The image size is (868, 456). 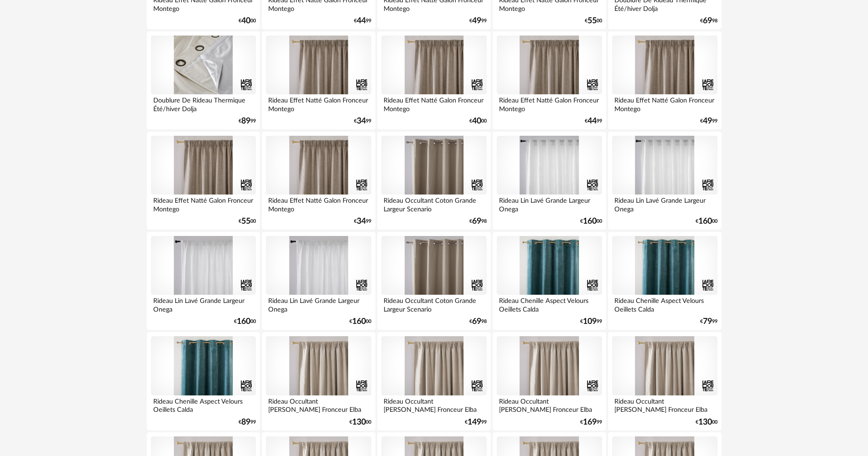 What do you see at coordinates (474, 422) in the screenshot?
I see `span: 149` at bounding box center [474, 422].